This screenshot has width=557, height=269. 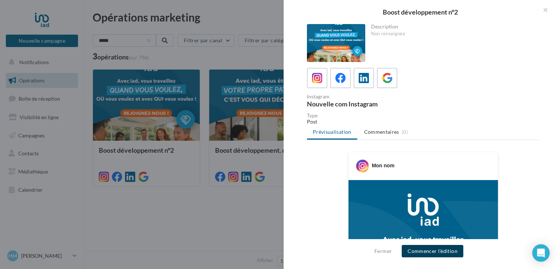 What do you see at coordinates (405, 132) in the screenshot?
I see `span: (0)` at bounding box center [405, 132].